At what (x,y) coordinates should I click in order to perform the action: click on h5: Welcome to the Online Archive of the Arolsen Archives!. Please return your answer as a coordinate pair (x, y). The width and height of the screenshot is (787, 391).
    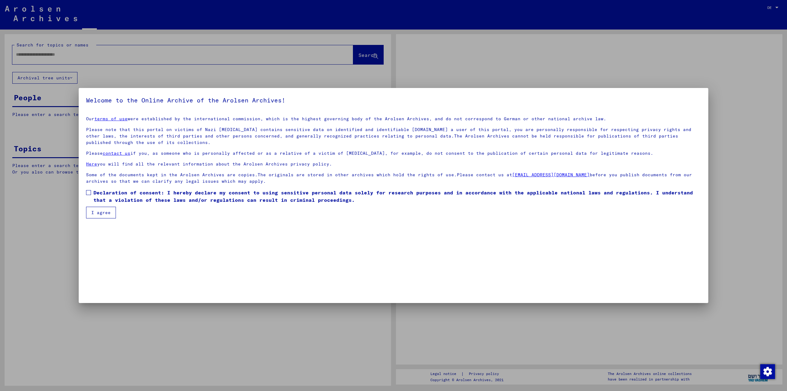
    Looking at the image, I should click on (394, 100).